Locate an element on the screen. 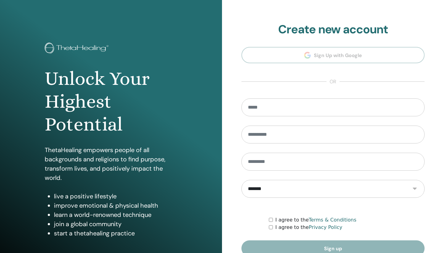 Image resolution: width=444 pixels, height=253 pixels. h2: Create new account is located at coordinates (333, 30).